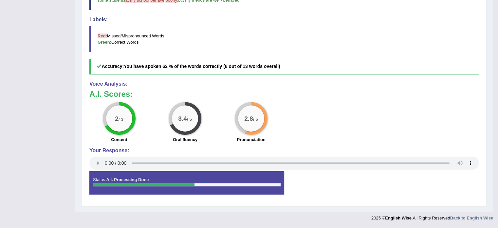 The height and width of the screenshot is (228, 498). Describe the element at coordinates (284, 39) in the screenshot. I see `blockquote: Missed/Mispronounced Words Correct Words` at that location.